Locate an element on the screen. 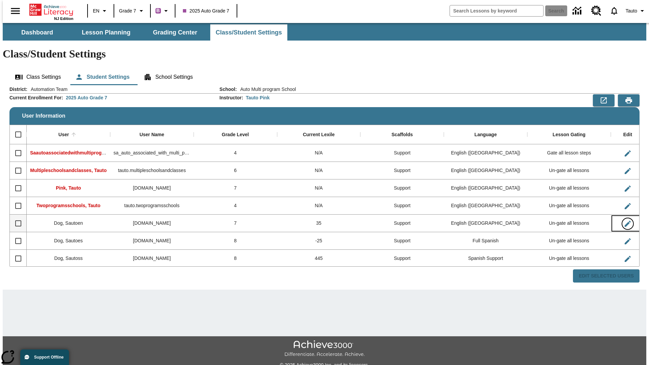 The width and height of the screenshot is (649, 365). input: search field is located at coordinates (496, 11).